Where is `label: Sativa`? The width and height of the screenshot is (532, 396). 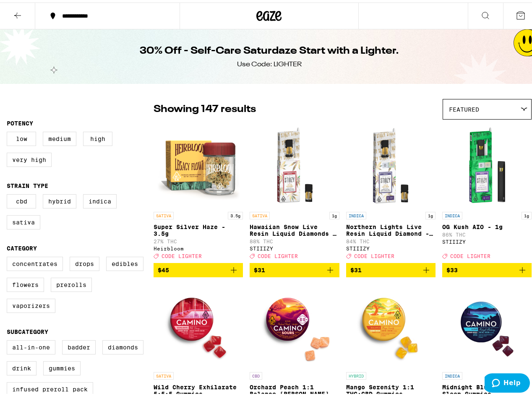
label: Sativa is located at coordinates (23, 220).